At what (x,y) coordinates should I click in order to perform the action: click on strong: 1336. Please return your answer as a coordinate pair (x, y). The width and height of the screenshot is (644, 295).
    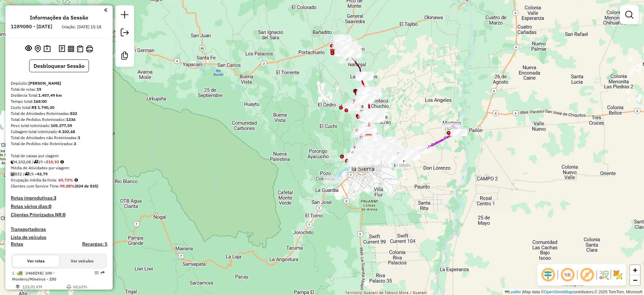
    Looking at the image, I should click on (71, 119).